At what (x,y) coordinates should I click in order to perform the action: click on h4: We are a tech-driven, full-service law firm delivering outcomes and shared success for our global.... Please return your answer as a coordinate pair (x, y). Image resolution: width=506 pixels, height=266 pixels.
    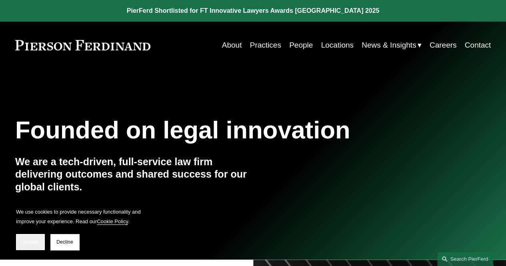
    Looking at the image, I should click on (134, 175).